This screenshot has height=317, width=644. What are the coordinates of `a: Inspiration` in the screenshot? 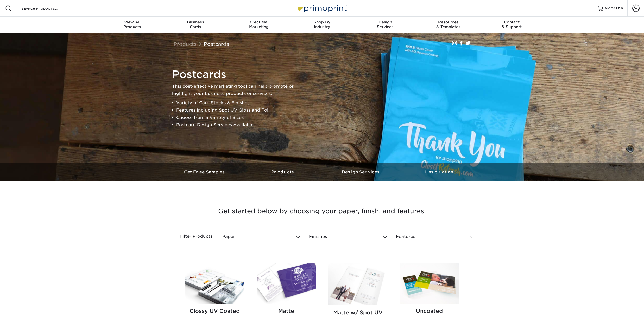 It's located at (439, 172).